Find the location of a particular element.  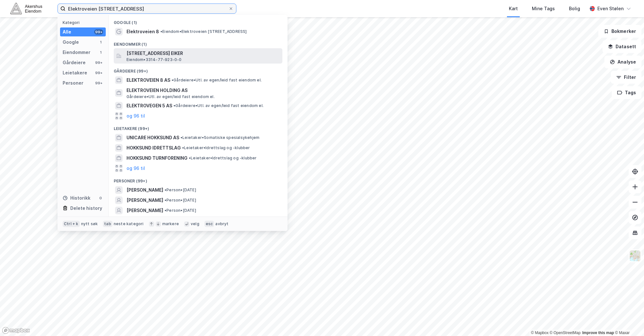

div: Gårdeiere (99+) is located at coordinates (198, 70).